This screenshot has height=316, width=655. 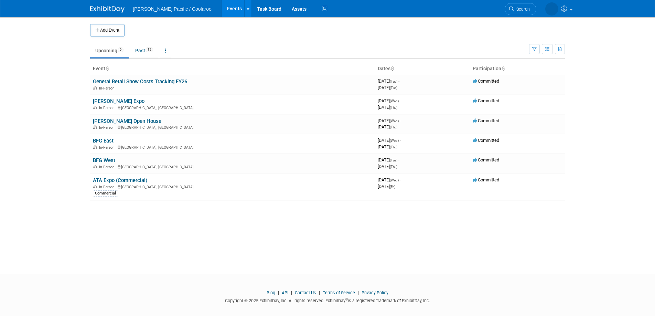 I want to click on a: Contact Us, so click(x=306, y=293).